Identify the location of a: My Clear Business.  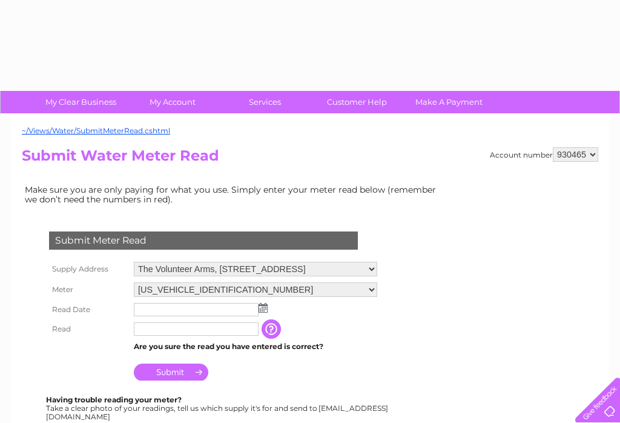
(81, 102).